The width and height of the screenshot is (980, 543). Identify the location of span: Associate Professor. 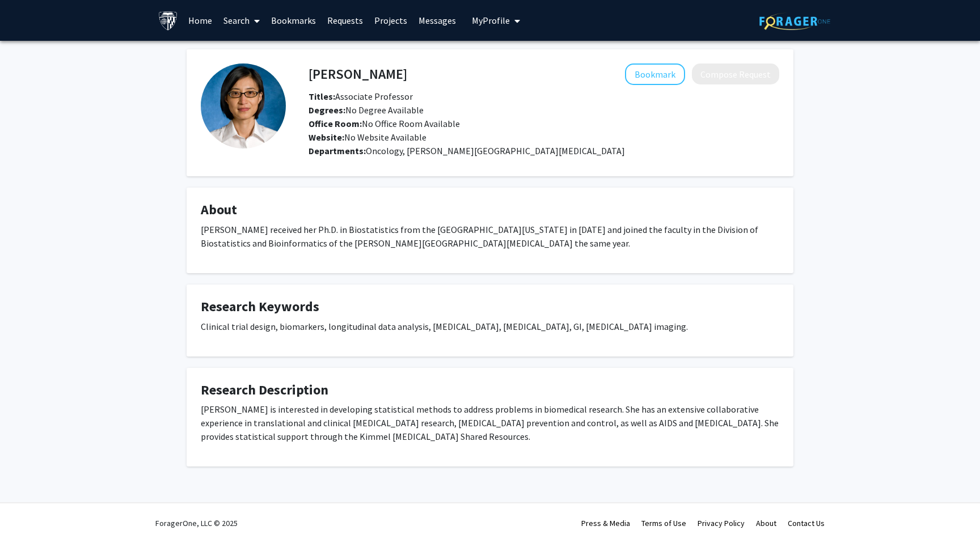
(361, 96).